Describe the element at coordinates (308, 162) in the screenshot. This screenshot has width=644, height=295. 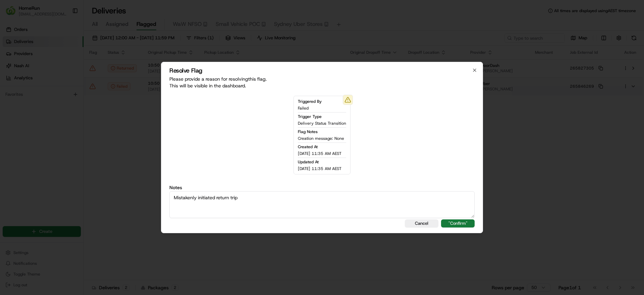
I see `span: Updated At` at that location.